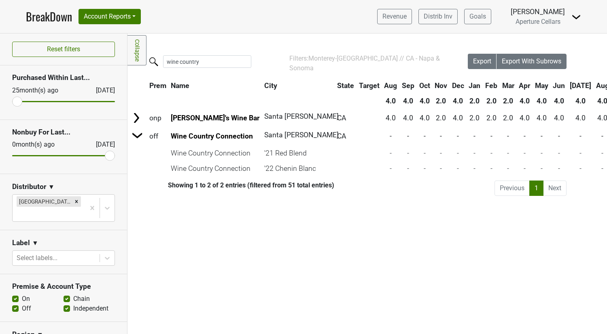 Image resolution: width=607 pixels, height=334 pixels. Describe the element at coordinates (26, 309) in the screenshot. I see `label: Off` at that location.